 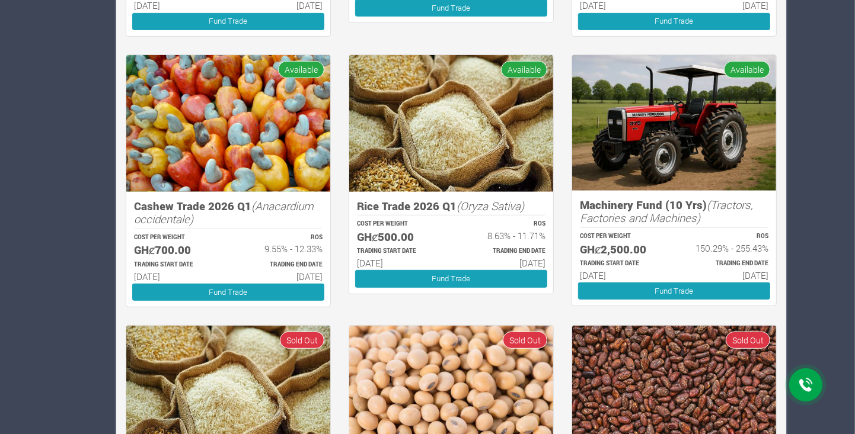 What do you see at coordinates (175, 250) in the screenshot?
I see `h5: GHȼ700.00` at bounding box center [175, 250].